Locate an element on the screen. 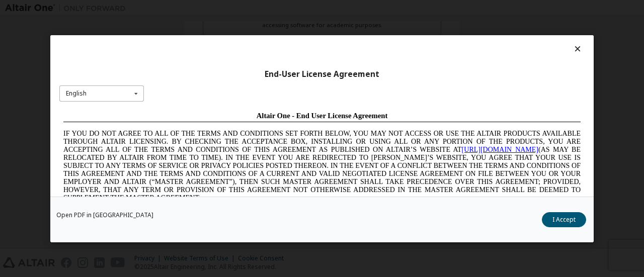 The image size is (644, 277). span: Altair One - End User License Agreement is located at coordinates (262, 8).